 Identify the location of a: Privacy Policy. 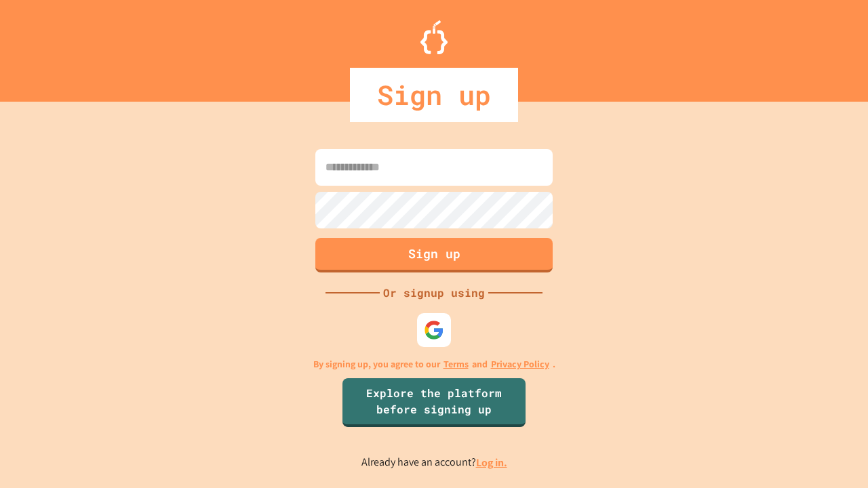
(520, 364).